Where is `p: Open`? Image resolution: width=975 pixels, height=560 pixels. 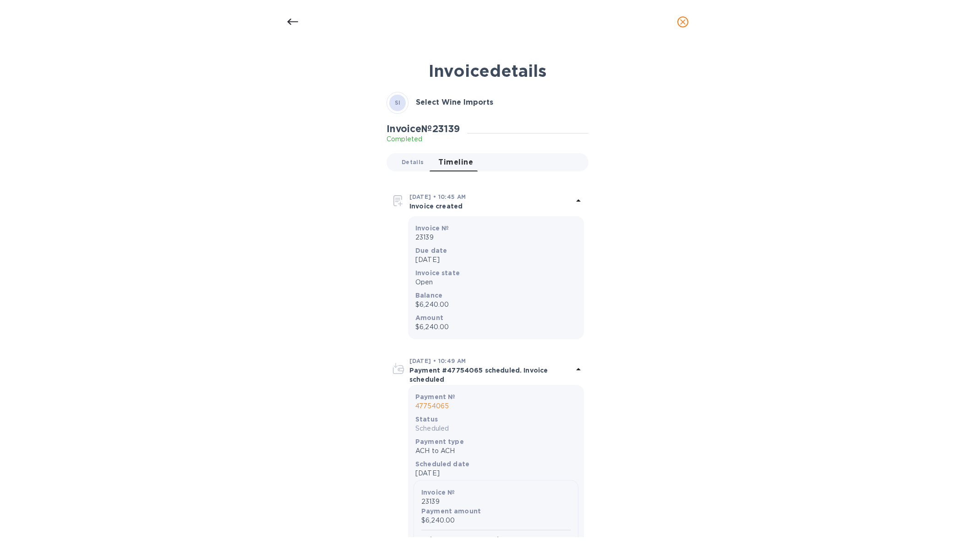
p: Open is located at coordinates (496, 282).